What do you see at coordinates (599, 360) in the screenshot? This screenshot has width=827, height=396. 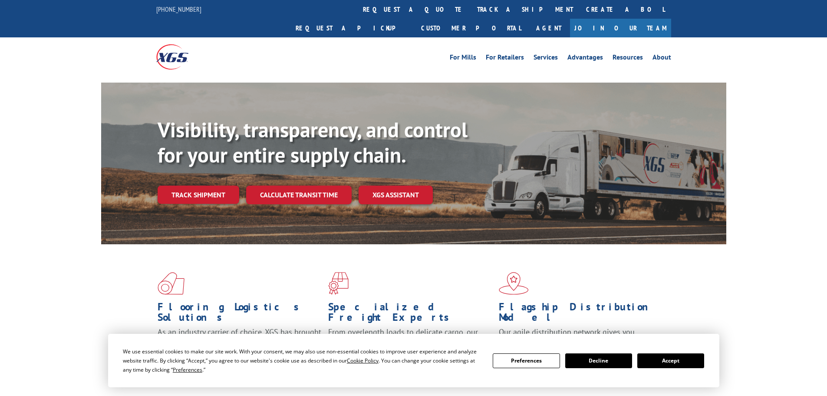 I see `button: Decline` at bounding box center [599, 360].